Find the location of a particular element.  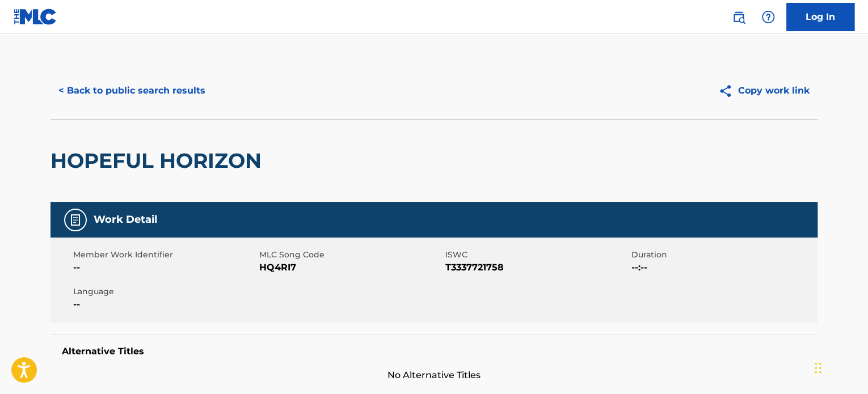

div: Help is located at coordinates (768, 17).